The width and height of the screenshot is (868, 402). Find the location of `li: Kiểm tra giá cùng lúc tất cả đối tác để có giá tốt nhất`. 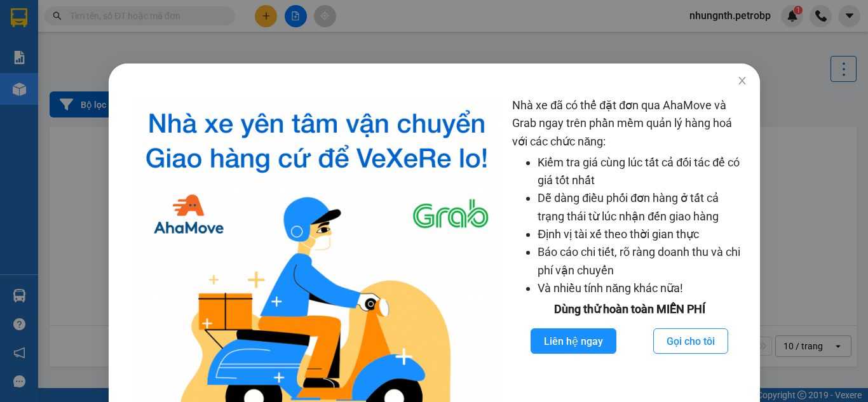

li: Kiểm tra giá cùng lúc tất cả đối tác để có giá tốt nhất is located at coordinates (642, 172).